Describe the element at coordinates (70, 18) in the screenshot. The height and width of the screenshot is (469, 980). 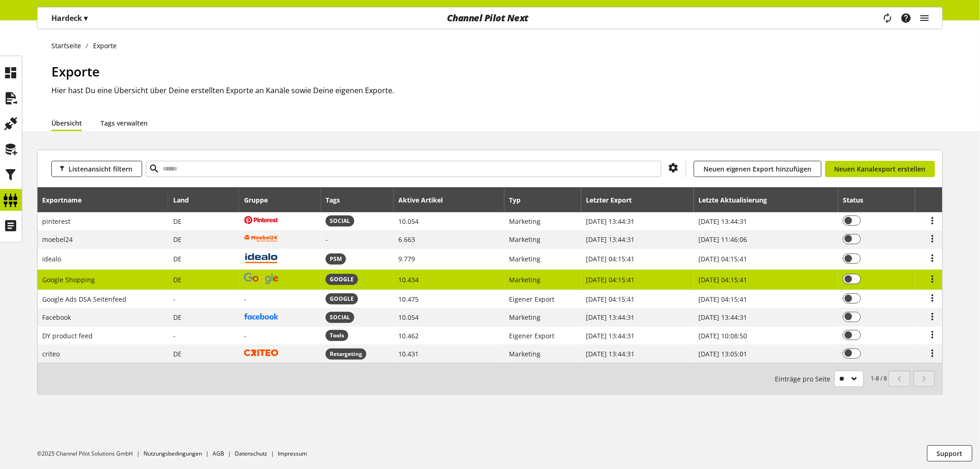
I see `p: Hardeck` at that location.